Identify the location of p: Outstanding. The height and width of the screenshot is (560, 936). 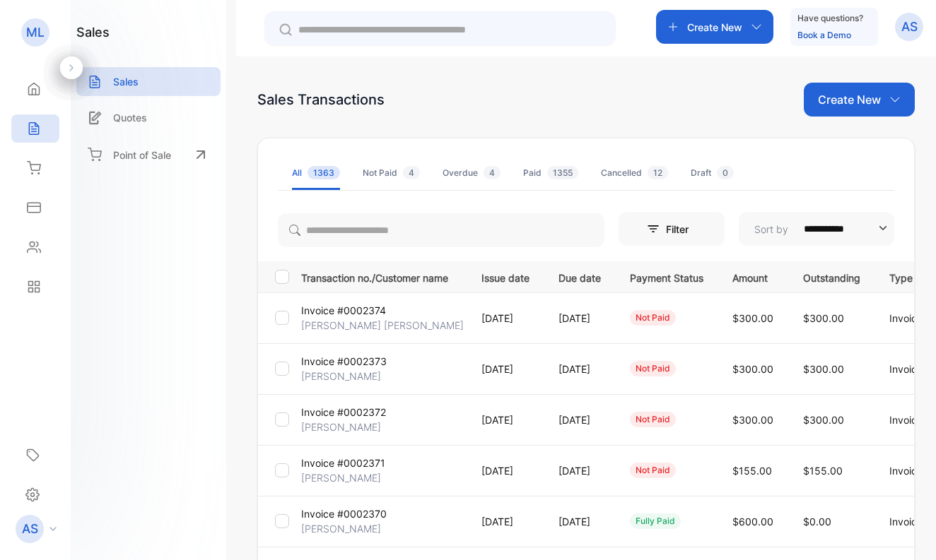
(831, 276).